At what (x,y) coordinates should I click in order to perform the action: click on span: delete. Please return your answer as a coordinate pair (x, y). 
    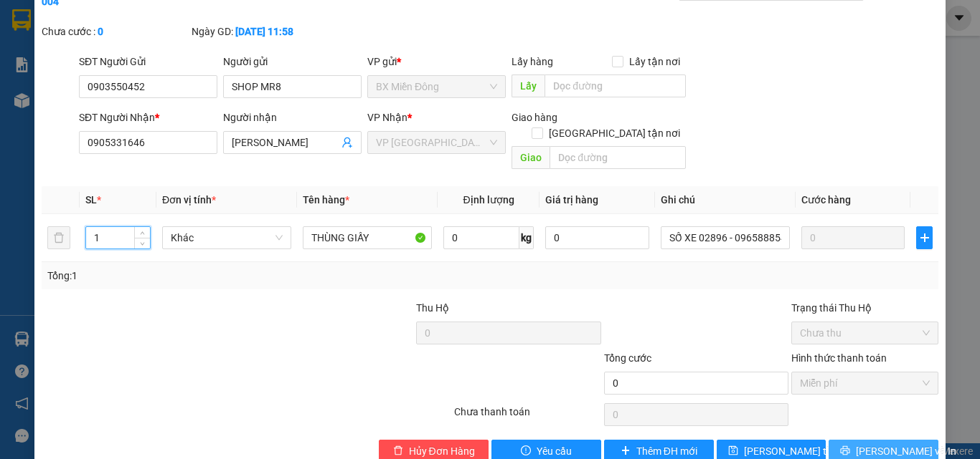
    Looking at the image, I should click on (398, 452).